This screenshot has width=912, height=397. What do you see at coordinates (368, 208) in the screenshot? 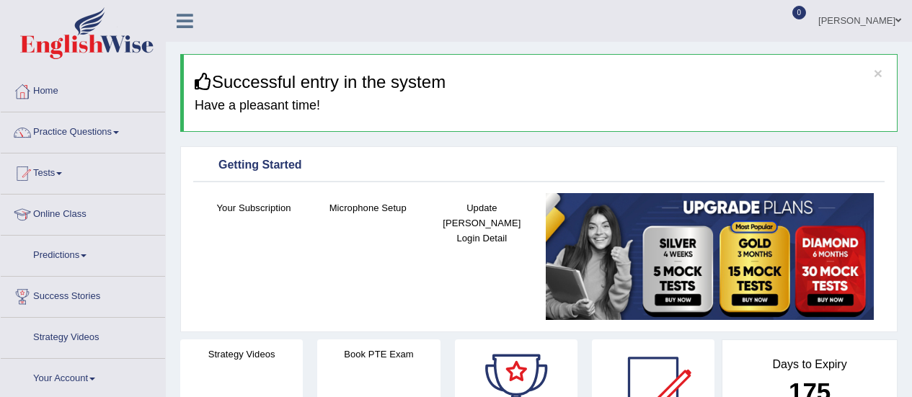
I see `h4: Microphone Setup` at bounding box center [368, 208].